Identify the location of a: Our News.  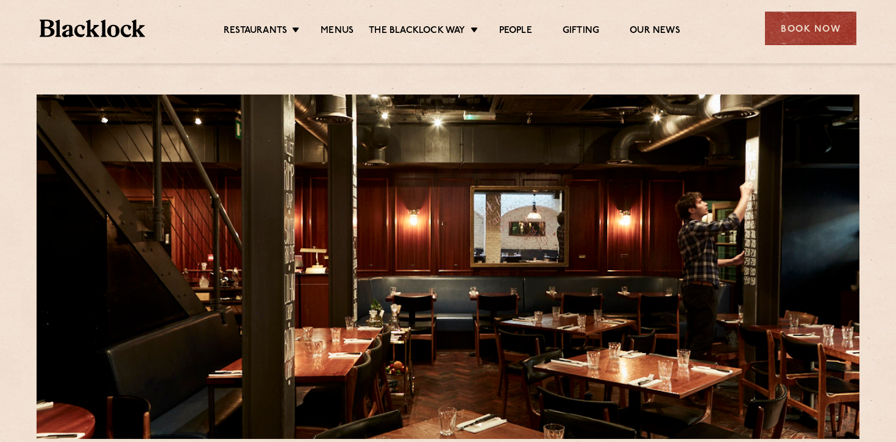
(654, 32).